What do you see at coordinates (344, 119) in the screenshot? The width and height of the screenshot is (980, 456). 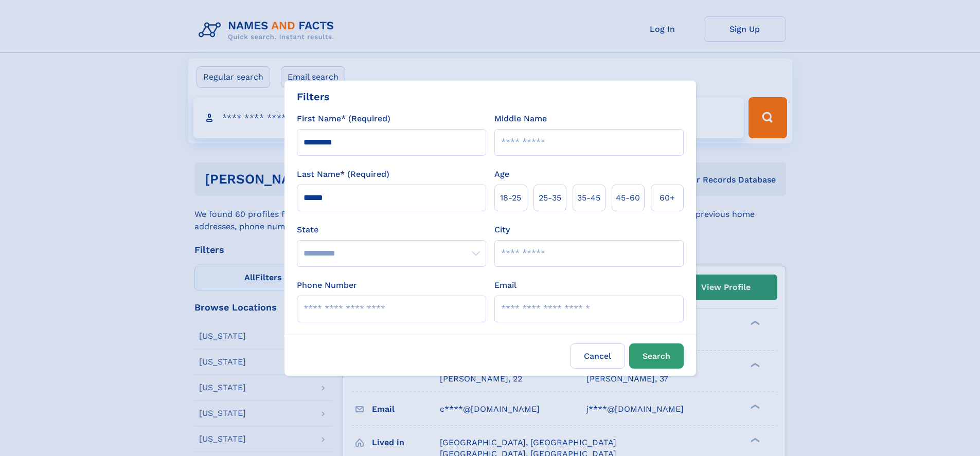 I see `label: First Name* (Required)` at bounding box center [344, 119].